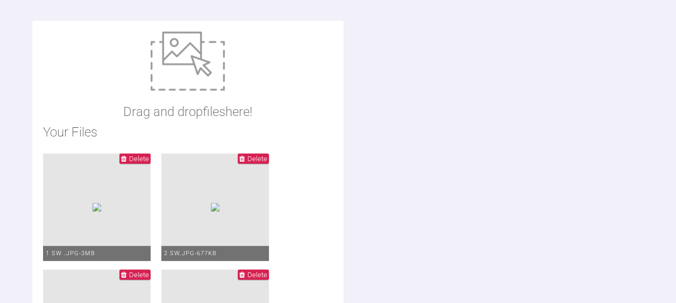 The image size is (676, 303). Describe the element at coordinates (215, 208) in the screenshot. I see `img: d946c9e9-cbc3-42ad-8955-394bf52a23cd` at that location.